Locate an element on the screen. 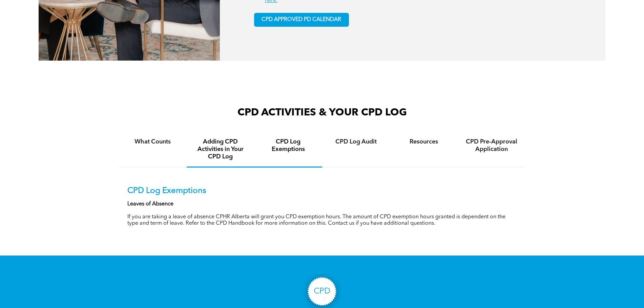 This screenshot has height=308, width=644. h3: CPD is located at coordinates (322, 291).